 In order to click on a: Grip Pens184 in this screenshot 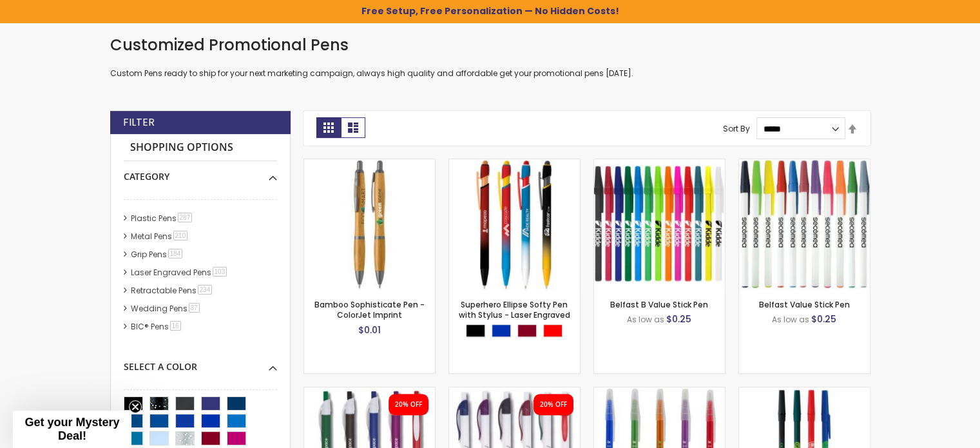, I will do `click(157, 254)`.